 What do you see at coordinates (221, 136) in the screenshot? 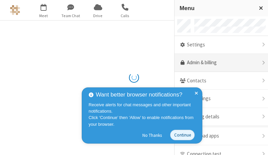
I see `div: Download apps` at bounding box center [221, 136].